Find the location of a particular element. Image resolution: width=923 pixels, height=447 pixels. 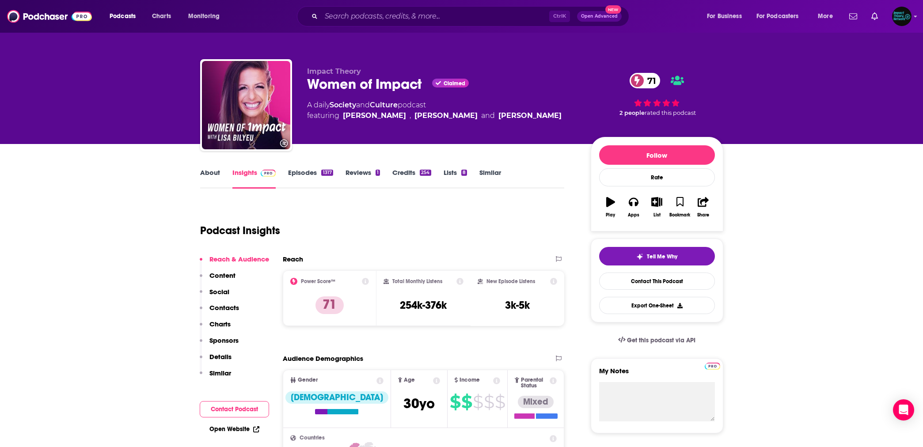

div: 8 is located at coordinates (464, 173).